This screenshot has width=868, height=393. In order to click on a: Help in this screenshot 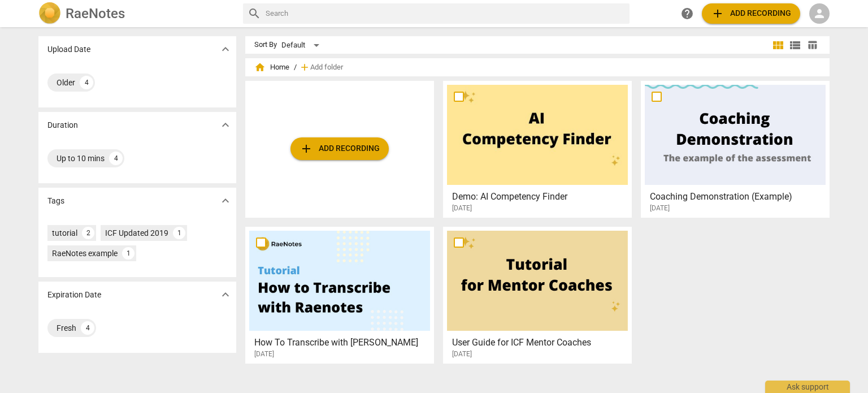, I will do `click(687, 14)`.